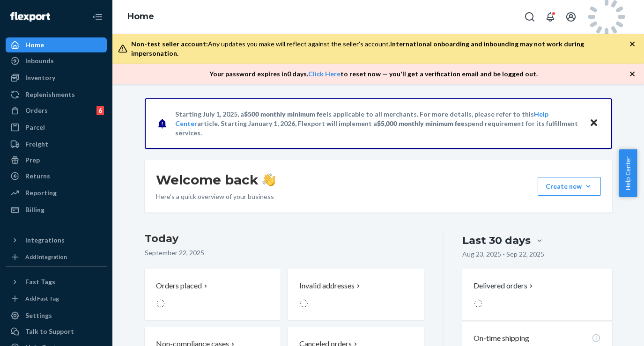  What do you see at coordinates (504, 286) in the screenshot?
I see `button: Delivered orders` at bounding box center [504, 286].